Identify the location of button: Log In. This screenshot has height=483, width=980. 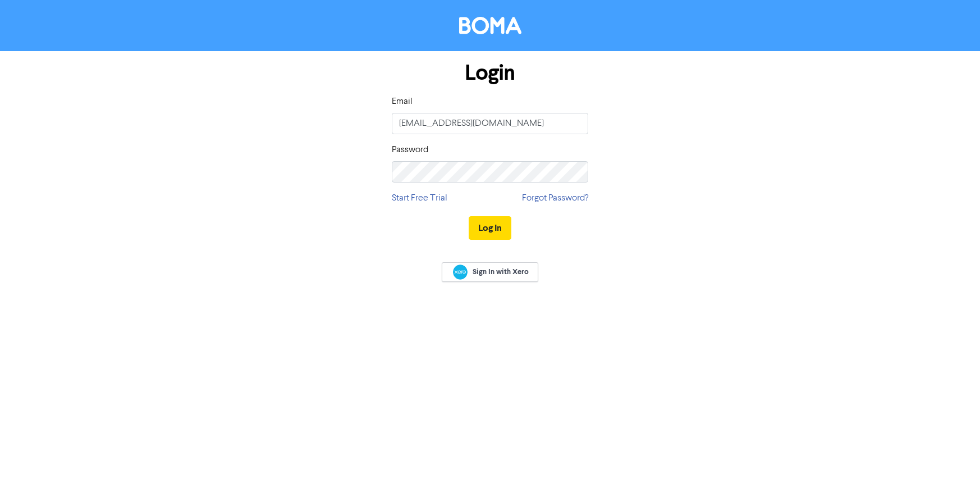
(490, 228).